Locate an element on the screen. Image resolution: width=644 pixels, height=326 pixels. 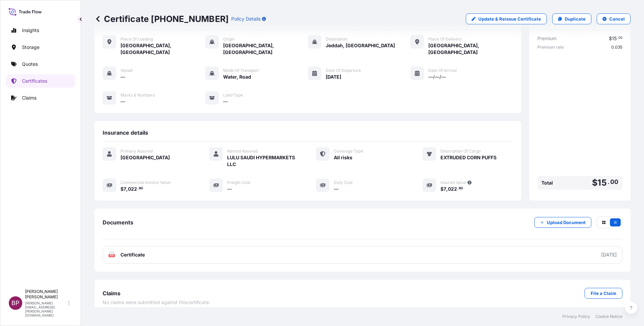
span: Named Assured is located at coordinates (242, 151).